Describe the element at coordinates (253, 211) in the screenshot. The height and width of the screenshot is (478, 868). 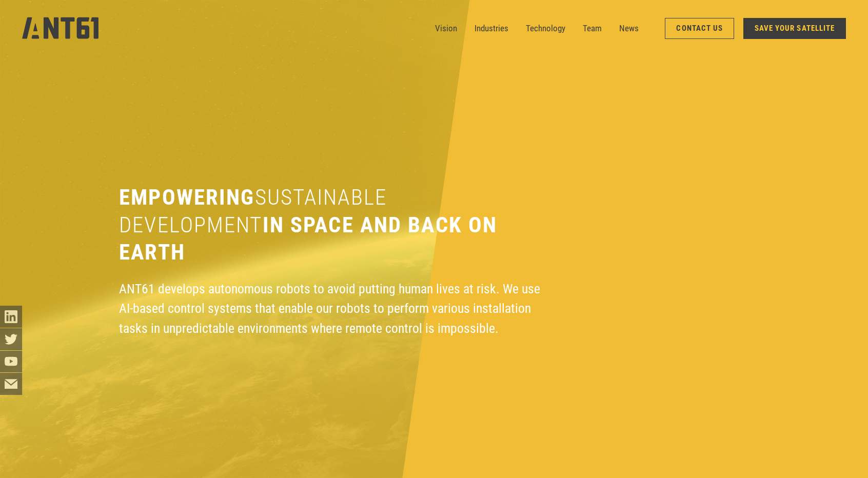
I see `span: sustainable development` at that location.